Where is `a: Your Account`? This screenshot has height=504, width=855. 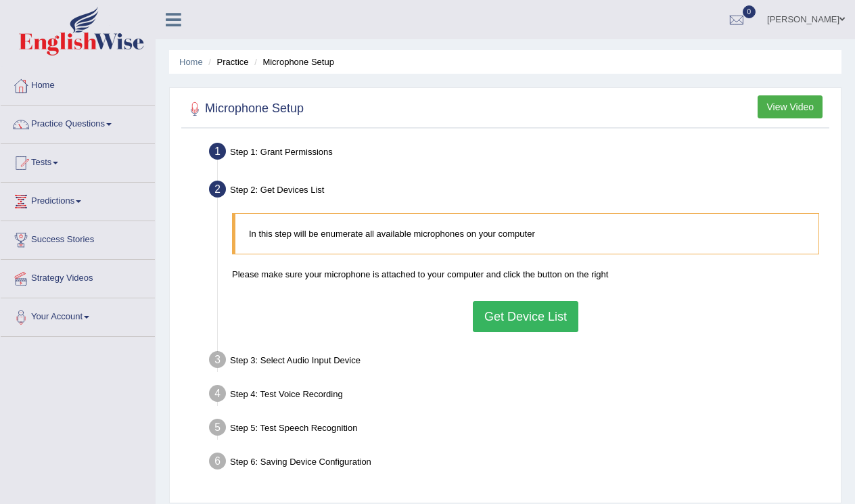
a: Your Account is located at coordinates (78, 315).